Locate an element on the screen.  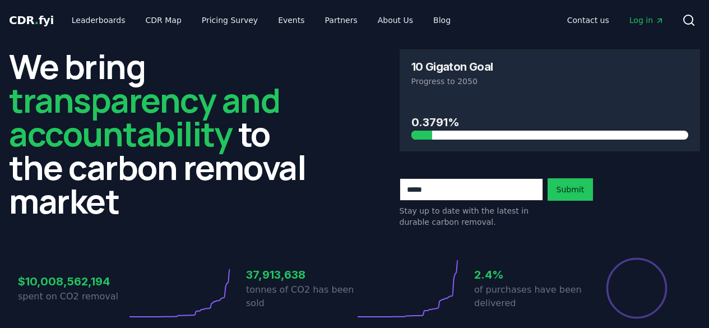
h2: We bring to the carbon removal market is located at coordinates (159, 133).